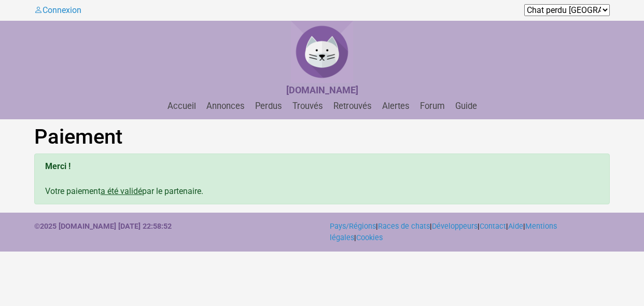  What do you see at coordinates (466, 106) in the screenshot?
I see `a: Guide` at bounding box center [466, 106].